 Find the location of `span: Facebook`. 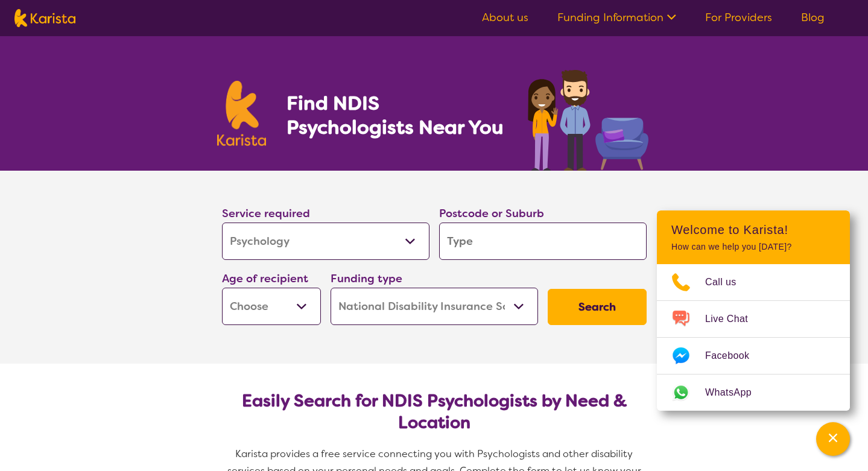

span: Facebook is located at coordinates (734, 356).